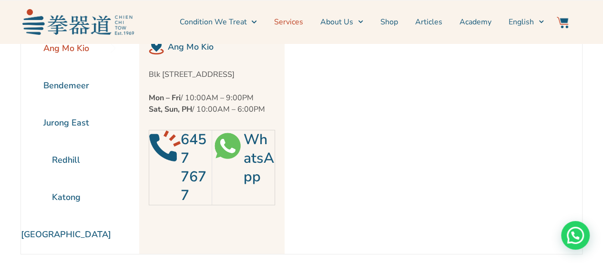 Image resolution: width=603 pixels, height=263 pixels. What do you see at coordinates (288, 22) in the screenshot?
I see `a: Services` at bounding box center [288, 22].